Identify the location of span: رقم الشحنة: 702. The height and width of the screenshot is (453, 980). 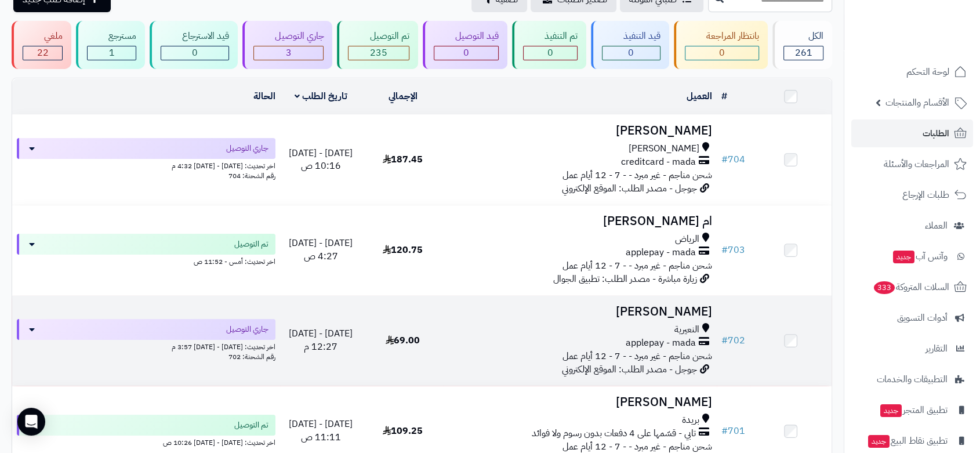
(252, 357).